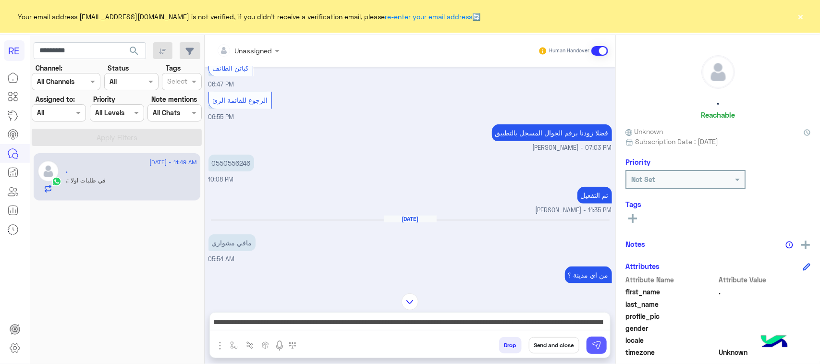 The height and width of the screenshot is (364, 820). Describe the element at coordinates (510, 345) in the screenshot. I see `button: Drop` at that location.